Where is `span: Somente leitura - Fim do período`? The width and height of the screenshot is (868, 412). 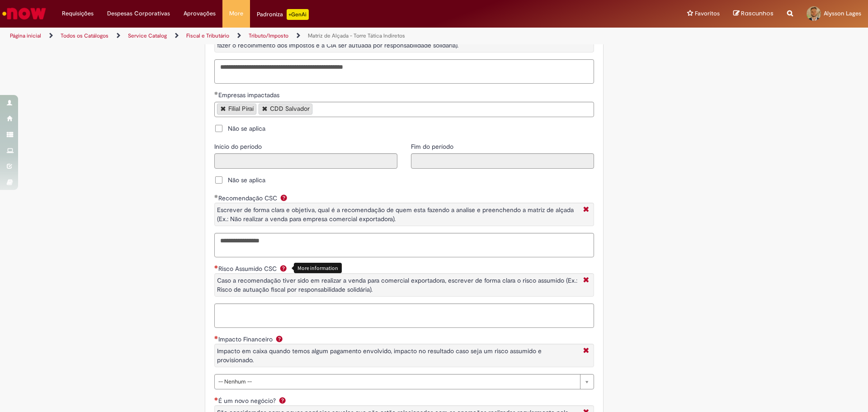 span: Somente leitura - Fim do período is located at coordinates (433, 146).